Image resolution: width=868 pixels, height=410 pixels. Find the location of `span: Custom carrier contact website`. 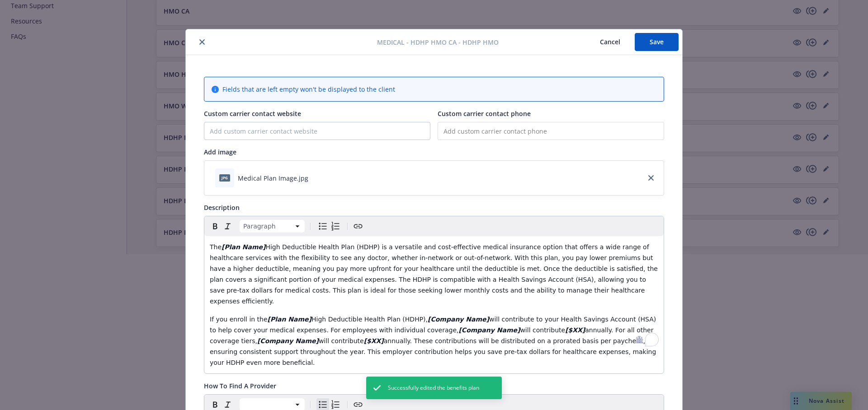

span: Custom carrier contact website is located at coordinates (252, 113).